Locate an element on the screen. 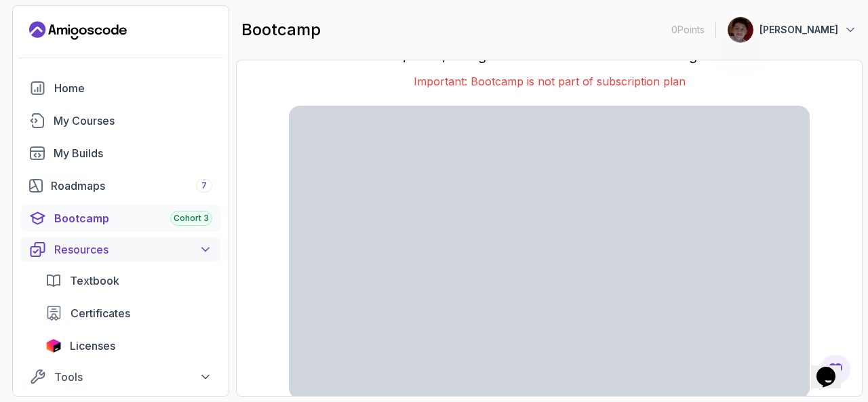 Image resolution: width=868 pixels, height=402 pixels. a: roadmaps is located at coordinates (121, 186).